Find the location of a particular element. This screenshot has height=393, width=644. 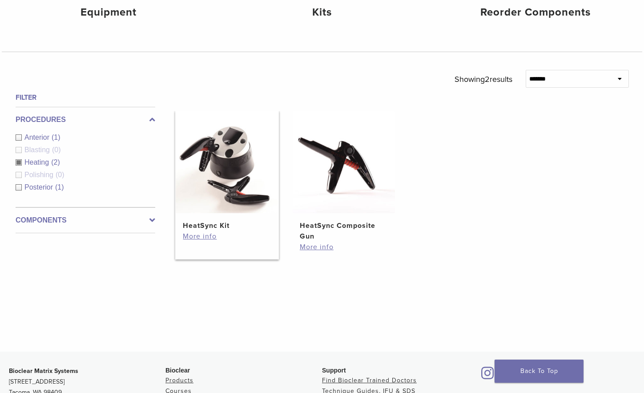

a: Find Bioclear Trained Doctors is located at coordinates (369, 380).